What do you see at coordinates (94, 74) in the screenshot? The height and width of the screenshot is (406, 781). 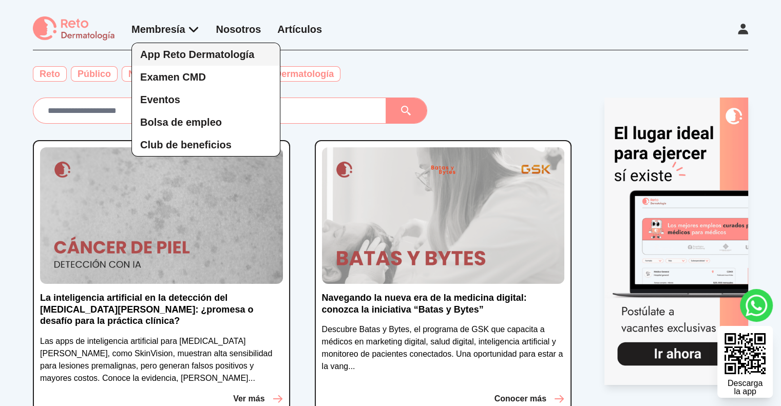 I see `a: Público` at bounding box center [94, 74].